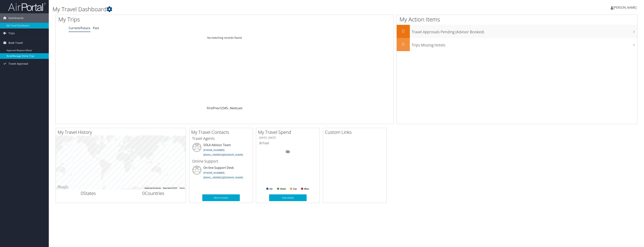 Image resolution: width=644 pixels, height=247 pixels. I want to click on text: Hotel, so click(283, 189).